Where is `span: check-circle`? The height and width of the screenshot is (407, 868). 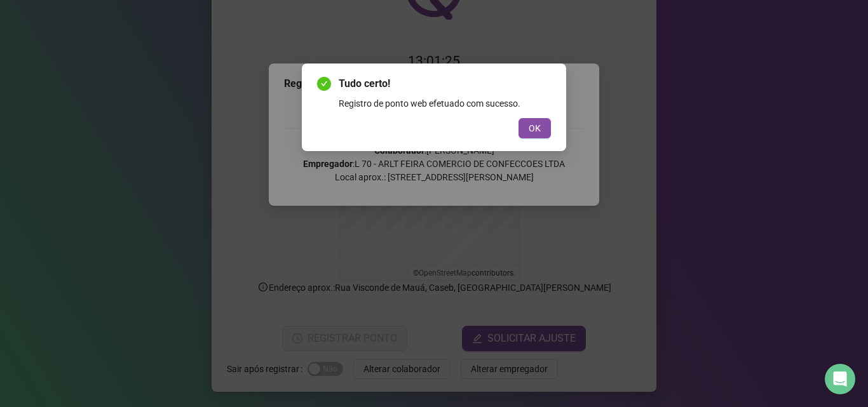
span: check-circle is located at coordinates (324, 84).